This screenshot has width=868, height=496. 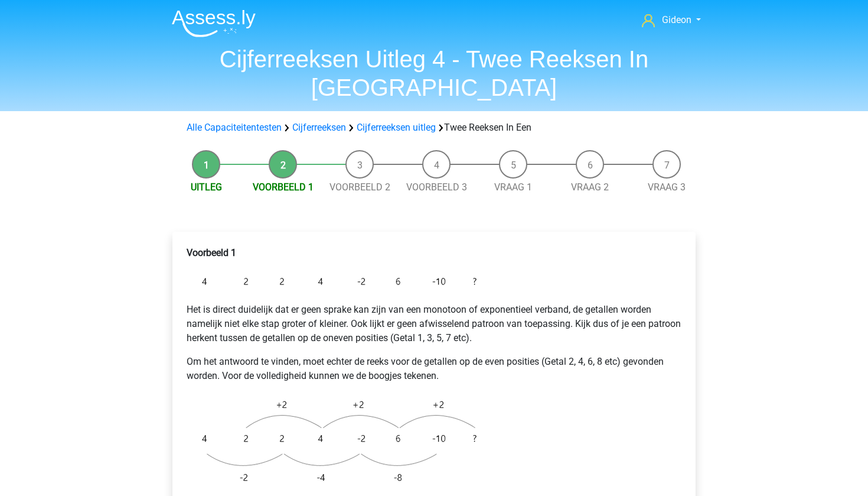 What do you see at coordinates (214, 23) in the screenshot?
I see `img: Assessly` at bounding box center [214, 23].